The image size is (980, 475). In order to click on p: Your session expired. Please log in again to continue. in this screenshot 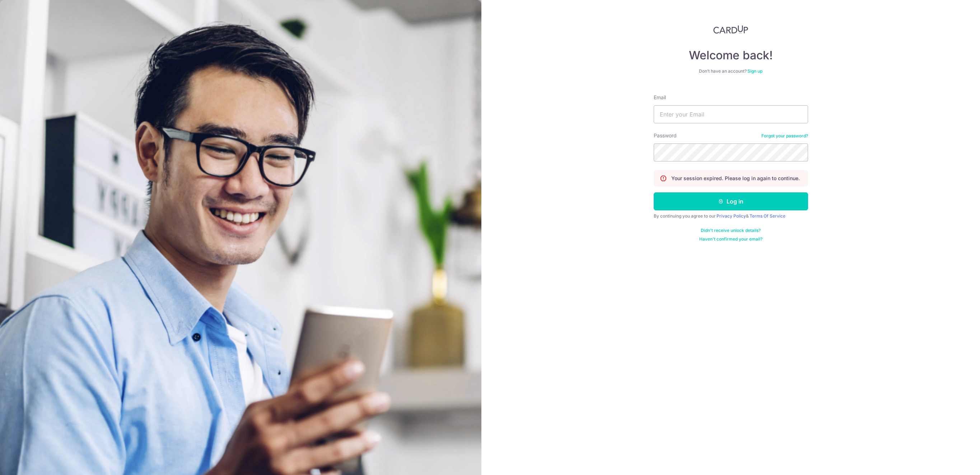, I will do `click(736, 178)`.